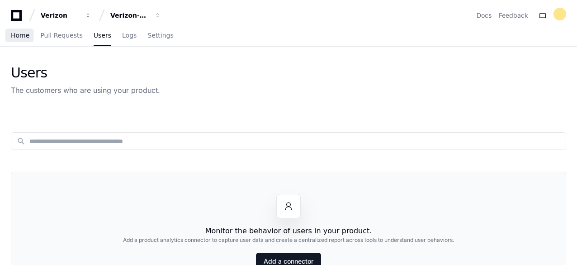 Image resolution: width=577 pixels, height=265 pixels. What do you see at coordinates (61, 35) in the screenshot?
I see `span: Pull Requests` at bounding box center [61, 35].